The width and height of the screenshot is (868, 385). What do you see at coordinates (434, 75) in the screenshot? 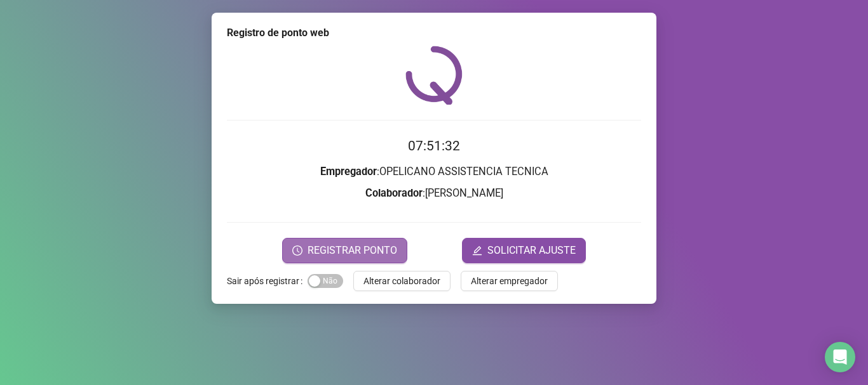
I see `img: QRPoint` at bounding box center [434, 75].